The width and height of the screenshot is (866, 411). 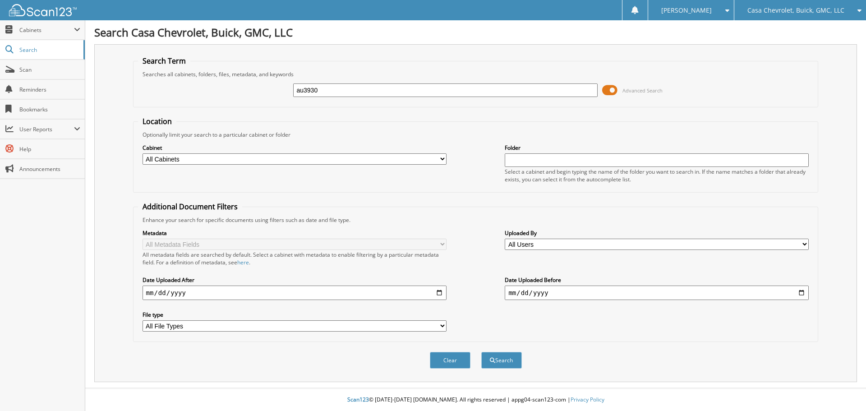 What do you see at coordinates (46, 129) in the screenshot?
I see `span: User Reports` at bounding box center [46, 129].